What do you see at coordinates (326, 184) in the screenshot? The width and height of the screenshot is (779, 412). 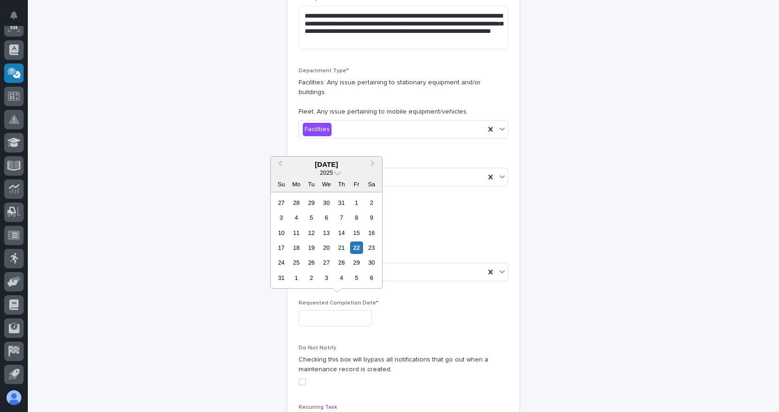 I see `div: We` at bounding box center [326, 184].